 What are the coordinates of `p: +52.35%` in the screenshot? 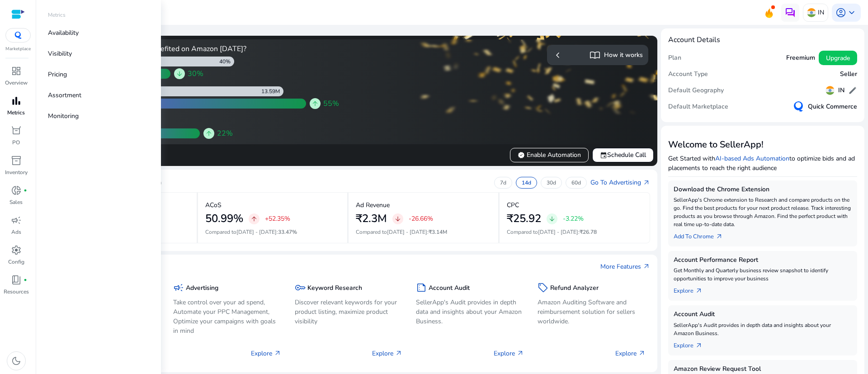 It's located at (278, 219).